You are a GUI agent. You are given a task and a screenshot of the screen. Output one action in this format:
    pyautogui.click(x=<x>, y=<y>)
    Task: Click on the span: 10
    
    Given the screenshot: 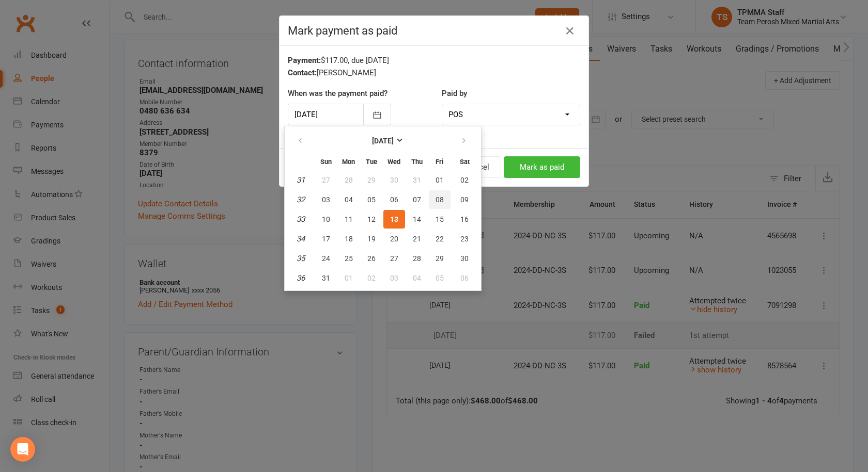 What is the action you would take?
    pyautogui.click(x=326, y=219)
    